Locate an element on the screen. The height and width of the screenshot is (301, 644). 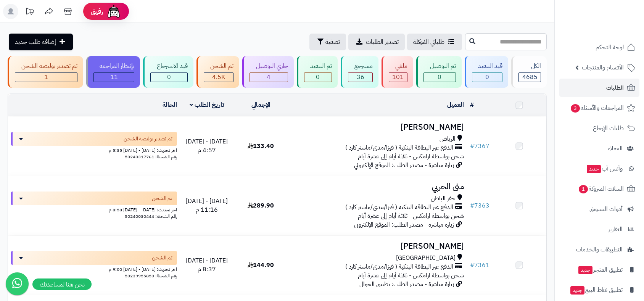
a: تم التنفيذ 0 is located at coordinates (318, 72).